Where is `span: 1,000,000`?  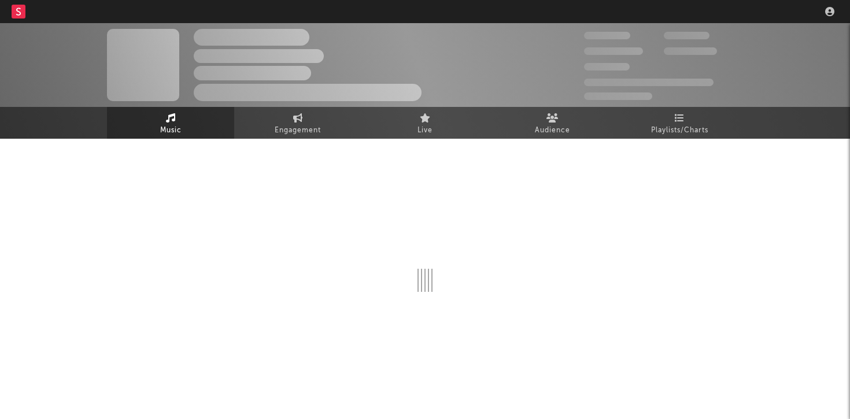
span: 1,000,000 is located at coordinates (691, 51).